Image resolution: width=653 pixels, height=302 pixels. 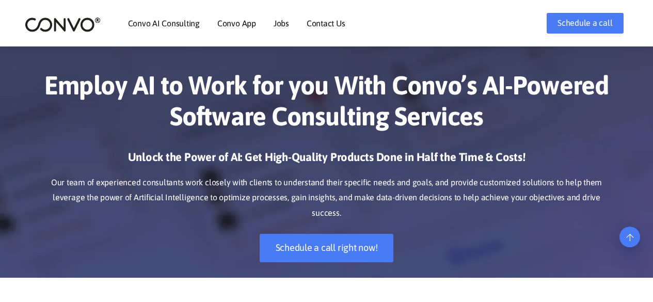 I want to click on h1: Employ AI to Work for you With Convo’s AI-Powered Software Consulting Services, so click(x=327, y=104).